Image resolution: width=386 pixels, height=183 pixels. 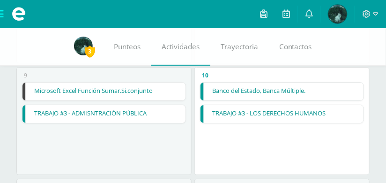 I want to click on span: 3, so click(x=90, y=51).